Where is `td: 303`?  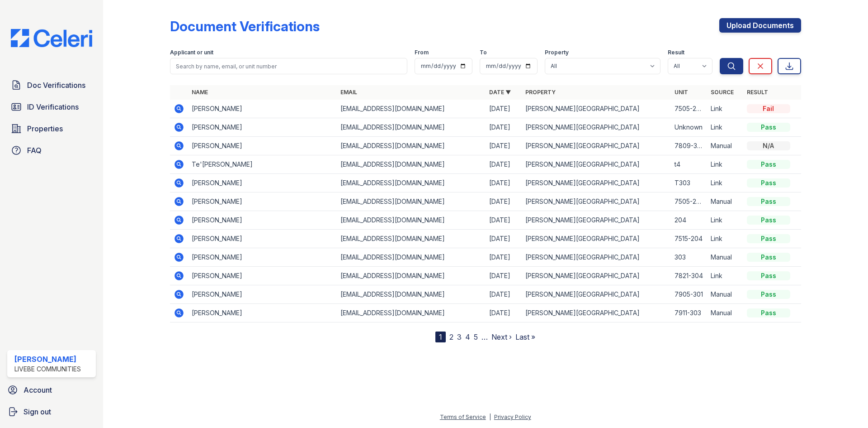 td: 303 is located at coordinates (689, 257).